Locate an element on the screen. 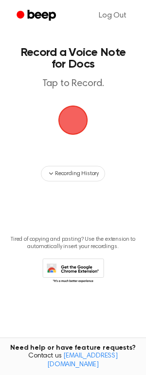 This screenshot has height=375, width=146. p: Tap to Record. is located at coordinates (73, 84).